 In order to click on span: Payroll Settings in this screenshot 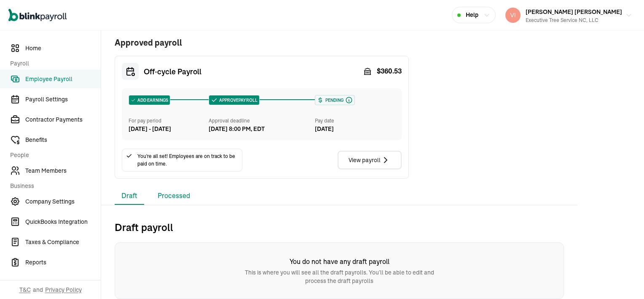, I will do `click(63, 99)`.